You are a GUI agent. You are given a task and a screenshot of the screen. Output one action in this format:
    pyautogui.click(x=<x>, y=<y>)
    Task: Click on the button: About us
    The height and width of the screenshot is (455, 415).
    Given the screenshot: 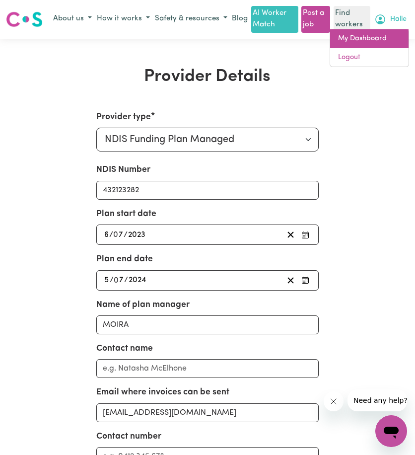 What is the action you would take?
    pyautogui.click(x=72, y=19)
    